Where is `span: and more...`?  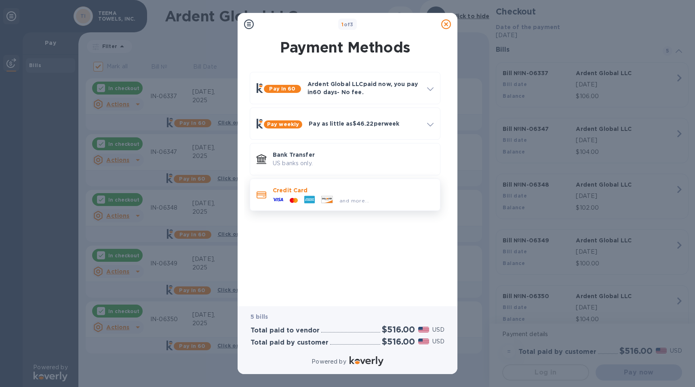
span: and more... is located at coordinates (354, 200).